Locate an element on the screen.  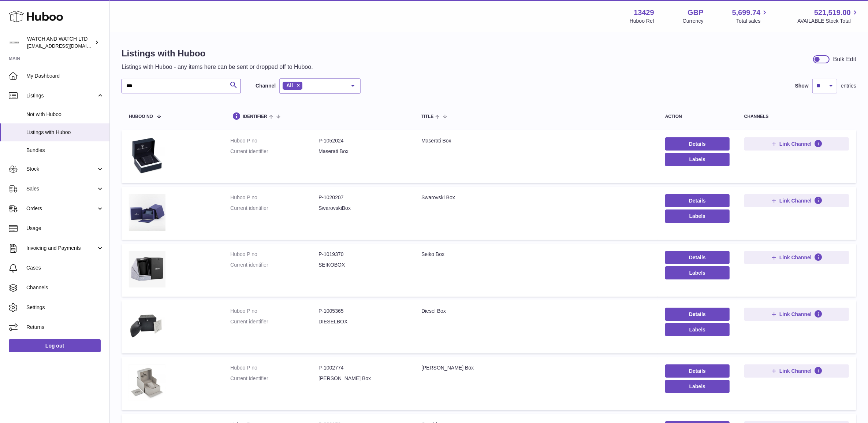
strong: 13429 is located at coordinates (644, 12).